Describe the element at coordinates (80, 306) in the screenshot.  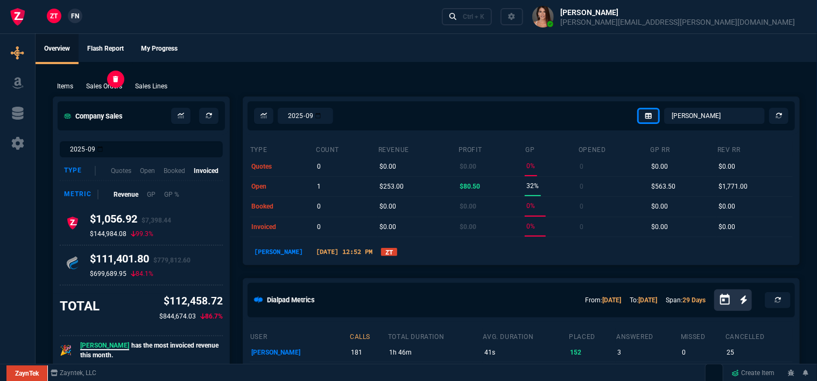
I see `h3: TOTAL` at that location.